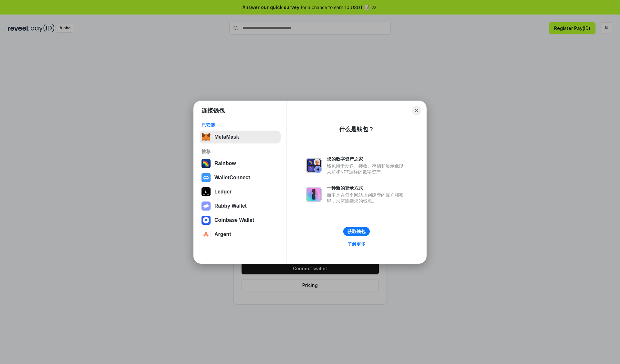  I want to click on div: Ledger, so click(223, 192).